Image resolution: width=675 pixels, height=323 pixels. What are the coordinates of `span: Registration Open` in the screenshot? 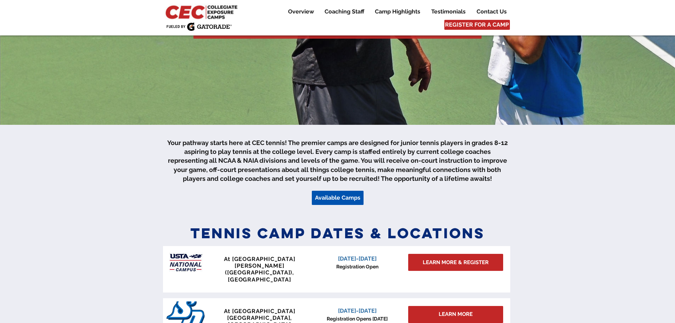 It's located at (357, 267).